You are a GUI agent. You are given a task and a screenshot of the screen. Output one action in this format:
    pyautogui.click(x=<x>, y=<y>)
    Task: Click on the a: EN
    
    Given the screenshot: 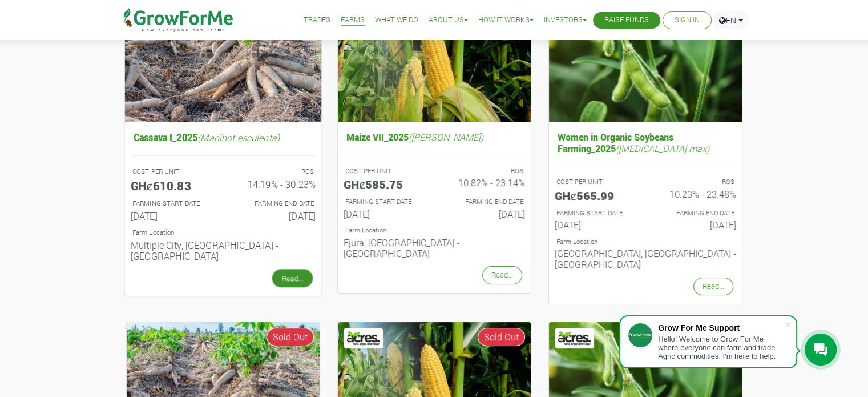 What is the action you would take?
    pyautogui.click(x=730, y=20)
    